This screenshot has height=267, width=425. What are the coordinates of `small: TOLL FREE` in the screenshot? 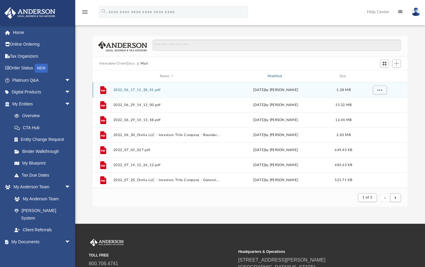 It's located at (161, 256).